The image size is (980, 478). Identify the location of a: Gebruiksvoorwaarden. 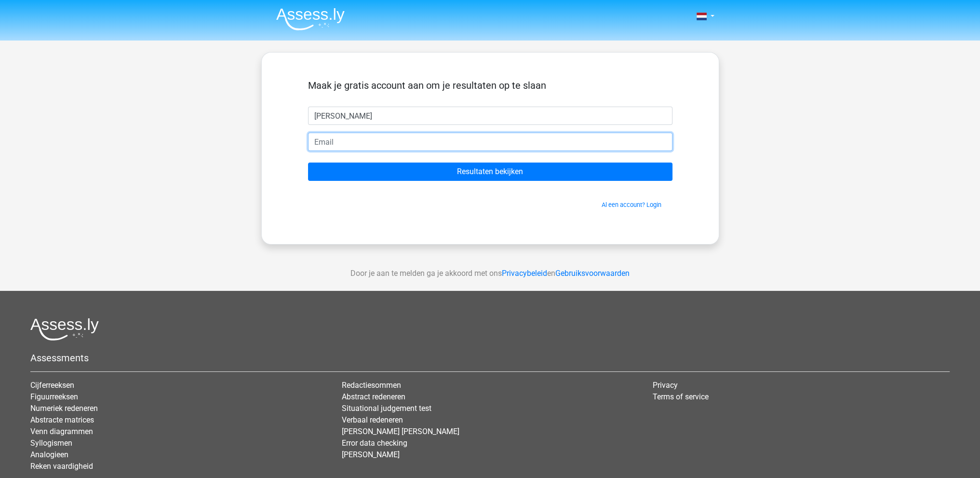
(592, 272).